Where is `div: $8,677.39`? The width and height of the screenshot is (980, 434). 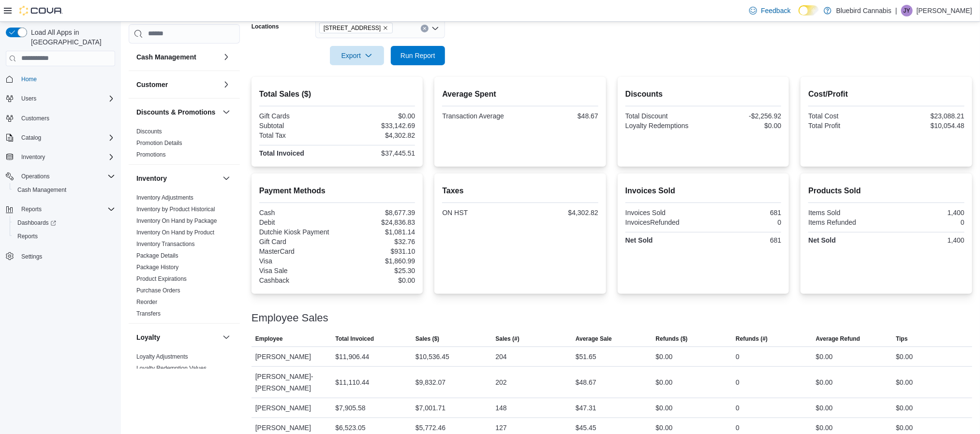 div: $8,677.39 is located at coordinates (377, 213).